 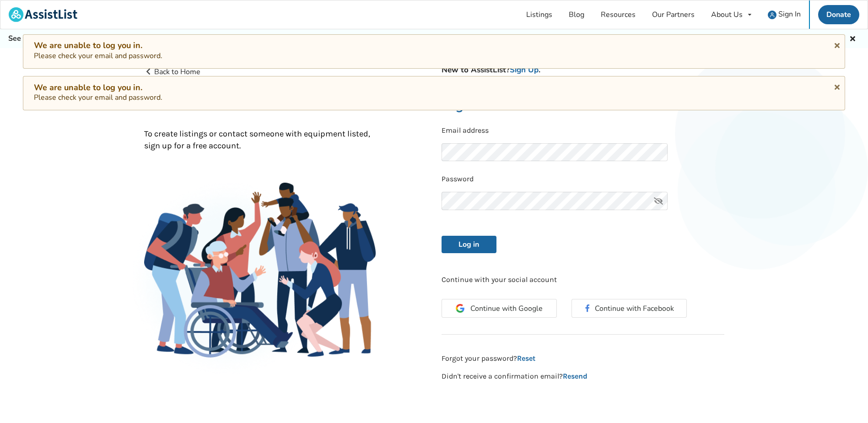 What do you see at coordinates (459, 308) in the screenshot?
I see `img: Google Icon` at bounding box center [459, 308].